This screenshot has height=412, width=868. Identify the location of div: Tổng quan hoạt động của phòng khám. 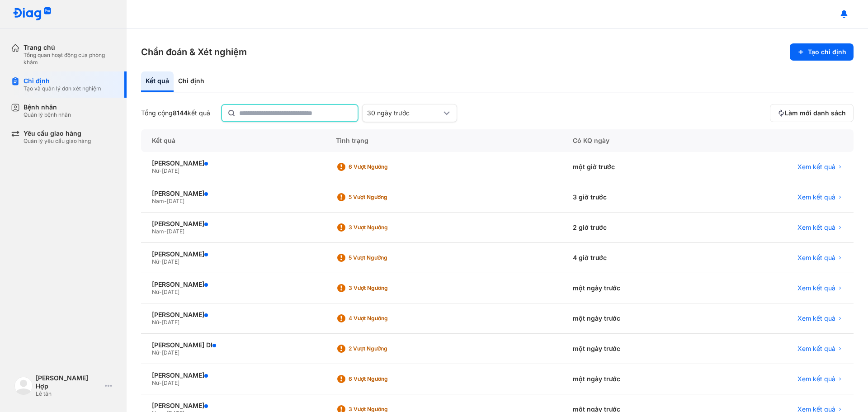
(69, 58).